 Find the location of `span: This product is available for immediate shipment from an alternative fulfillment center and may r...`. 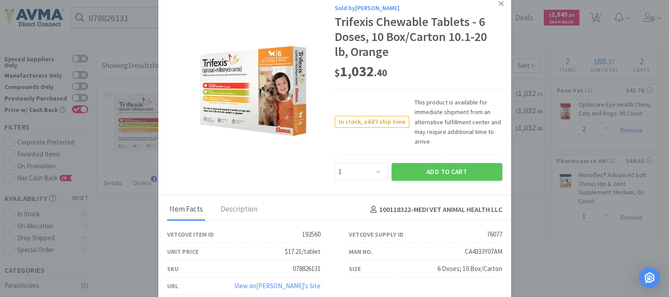

span: This product is available for immediate shipment from an alternative fulfillment center and may r... is located at coordinates (456, 122).